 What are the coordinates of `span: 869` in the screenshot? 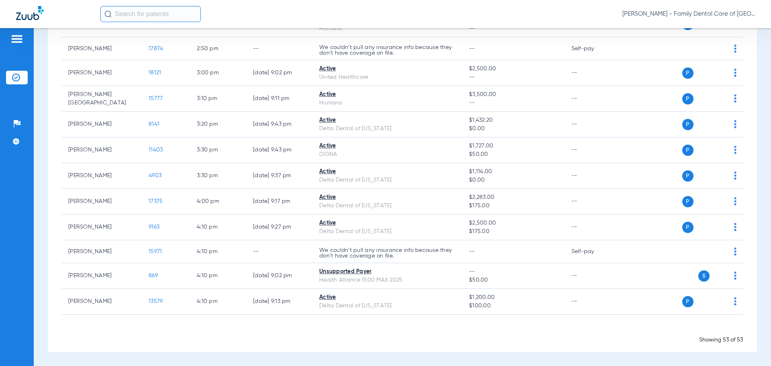 It's located at (153, 275).